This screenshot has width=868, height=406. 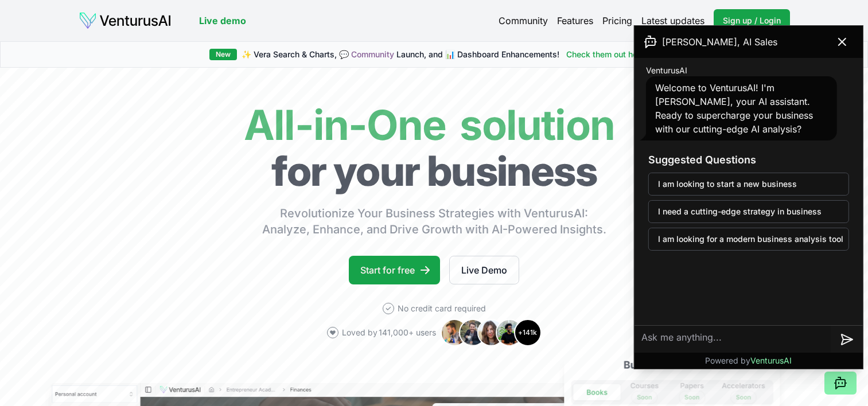 What do you see at coordinates (748, 239) in the screenshot?
I see `button: I am looking for a modern business analysis tool` at bounding box center [748, 239].